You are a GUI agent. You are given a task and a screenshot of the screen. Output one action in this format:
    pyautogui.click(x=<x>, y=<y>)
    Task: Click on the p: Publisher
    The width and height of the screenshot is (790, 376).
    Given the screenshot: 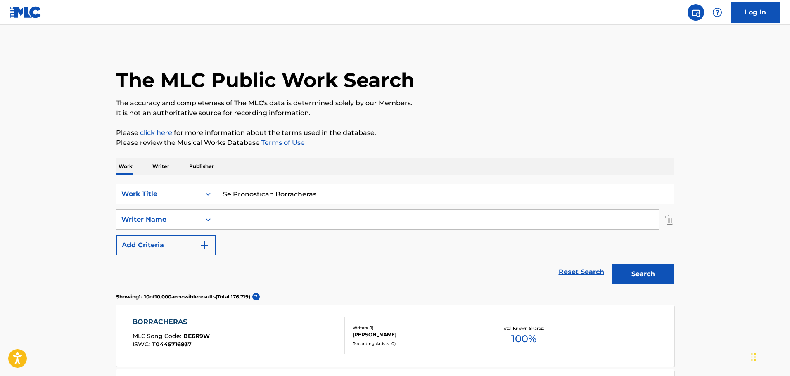 What is the action you would take?
    pyautogui.click(x=201, y=166)
    